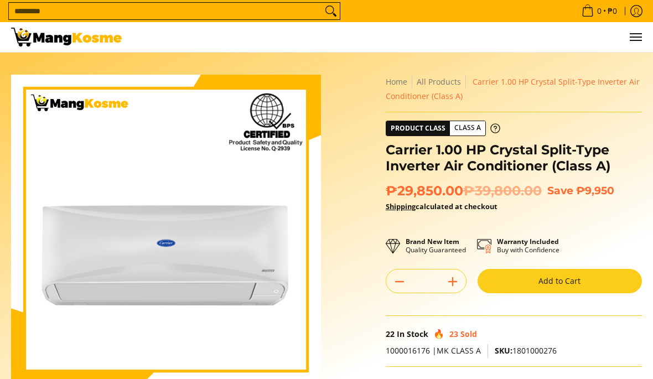 The height and width of the screenshot is (379, 653). What do you see at coordinates (454, 334) in the screenshot?
I see `span: 23` at bounding box center [454, 334].